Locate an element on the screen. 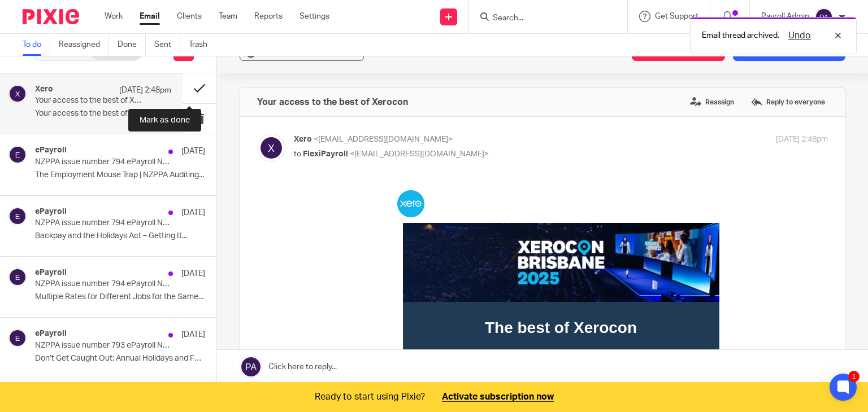  span: to is located at coordinates (297, 154).